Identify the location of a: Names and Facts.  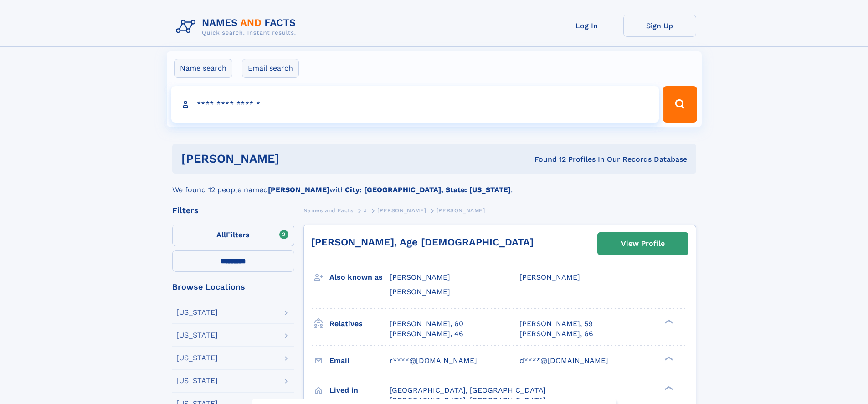
(329, 210).